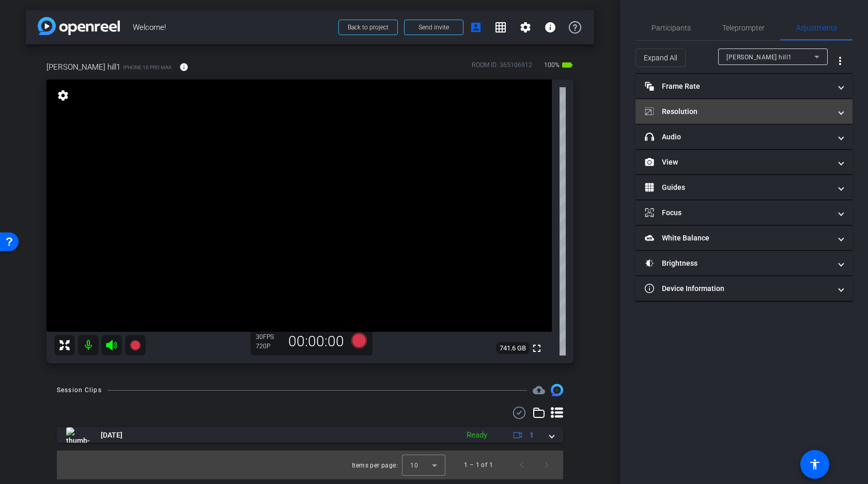 Image resolution: width=868 pixels, height=484 pixels. Describe the element at coordinates (840, 61) in the screenshot. I see `button: More Options for Adjustments Panel` at that location.